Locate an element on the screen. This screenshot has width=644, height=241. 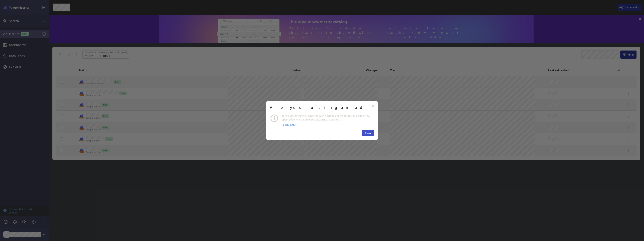
span: Close is located at coordinates (368, 133).